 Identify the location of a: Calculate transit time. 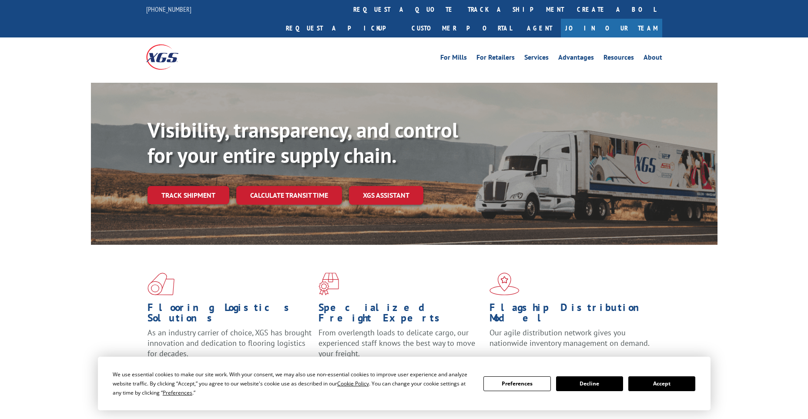
(289, 195).